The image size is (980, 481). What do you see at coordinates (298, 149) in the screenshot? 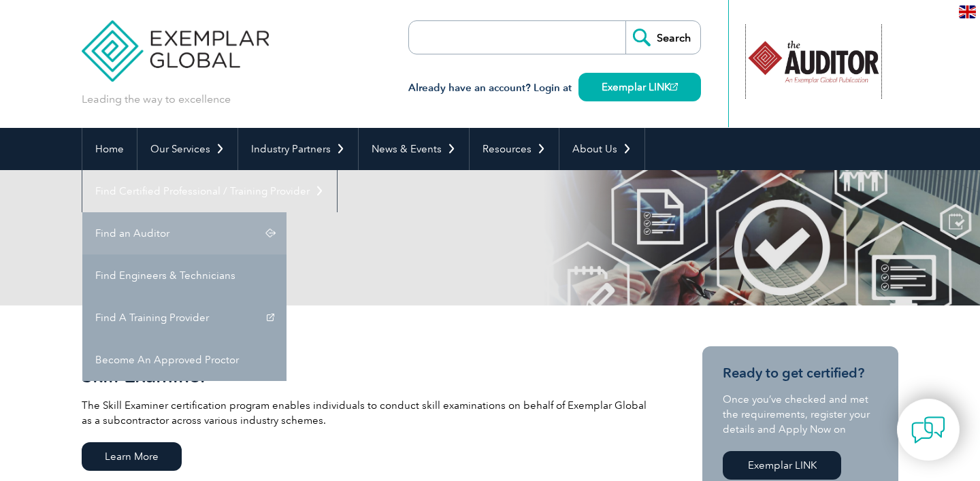
I see `a: Industry Partners` at bounding box center [298, 149].